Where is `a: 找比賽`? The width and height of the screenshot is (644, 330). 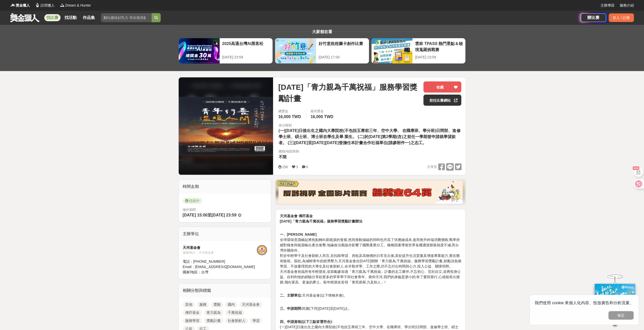
a: 找比賽 is located at coordinates (52, 18).